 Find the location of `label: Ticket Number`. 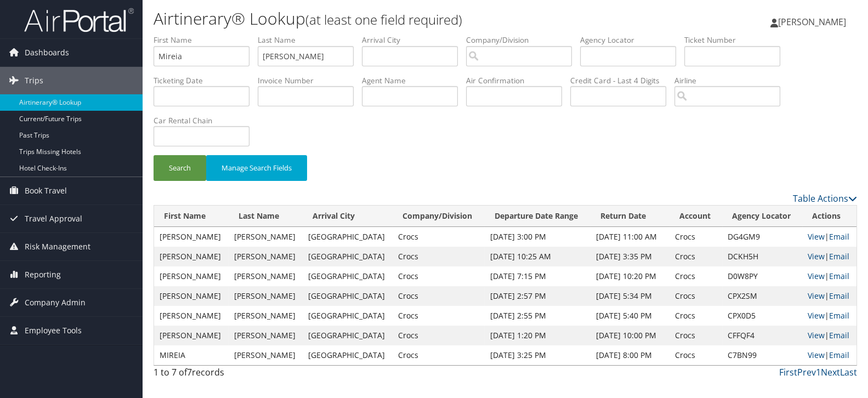

label: Ticket Number is located at coordinates (737, 40).